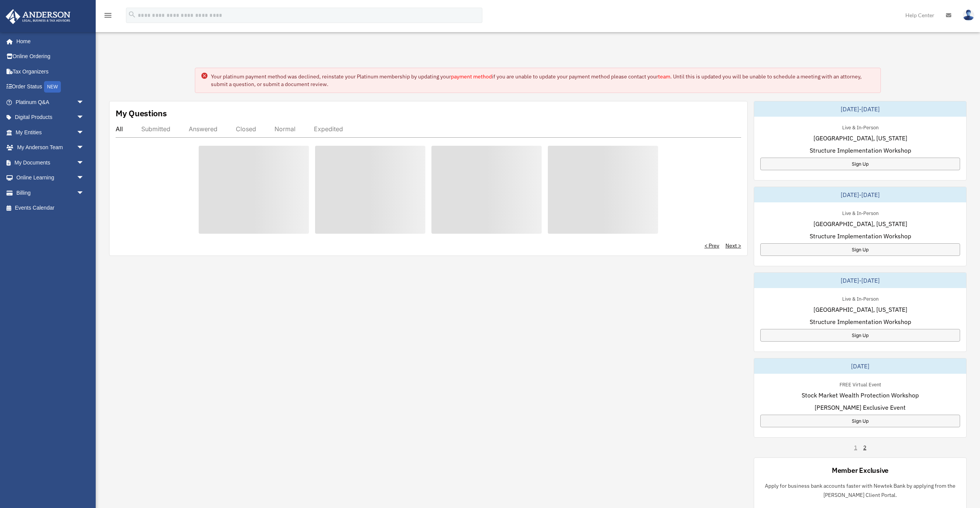 This screenshot has height=508, width=980. Describe the element at coordinates (285, 129) in the screenshot. I see `div: Normal` at that location.